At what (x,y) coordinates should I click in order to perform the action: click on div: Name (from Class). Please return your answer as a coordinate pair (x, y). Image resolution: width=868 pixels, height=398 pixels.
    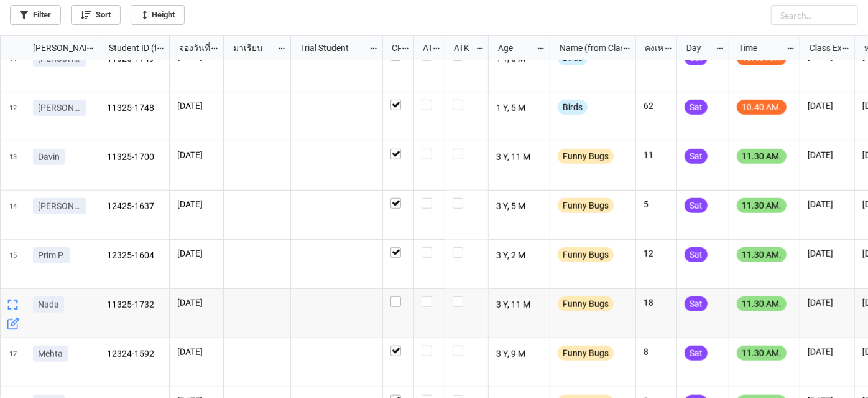
    Looking at the image, I should click on (587, 48).